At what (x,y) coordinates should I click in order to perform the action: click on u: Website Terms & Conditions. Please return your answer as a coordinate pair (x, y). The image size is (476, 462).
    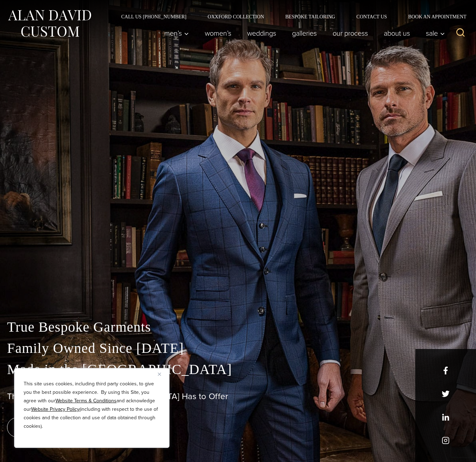
    Looking at the image, I should click on (86, 400).